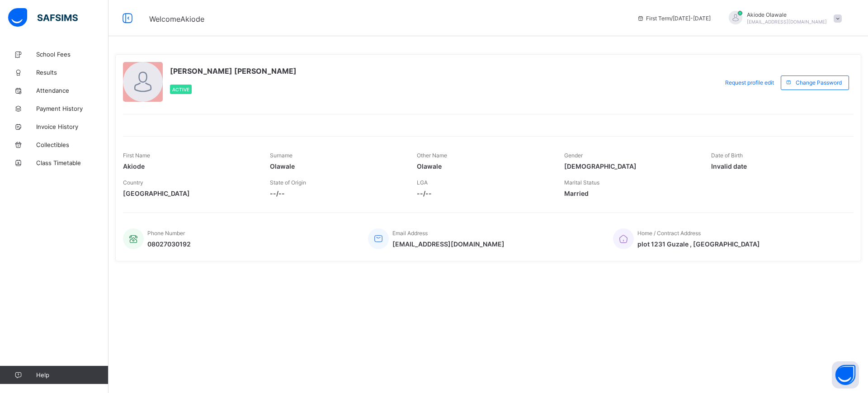 This screenshot has height=393, width=868. What do you see at coordinates (72, 90) in the screenshot?
I see `span: Attendance` at bounding box center [72, 90].